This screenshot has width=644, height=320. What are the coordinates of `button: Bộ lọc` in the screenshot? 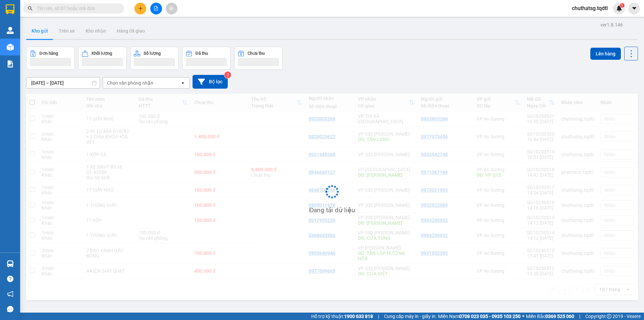 It's located at (210, 82).